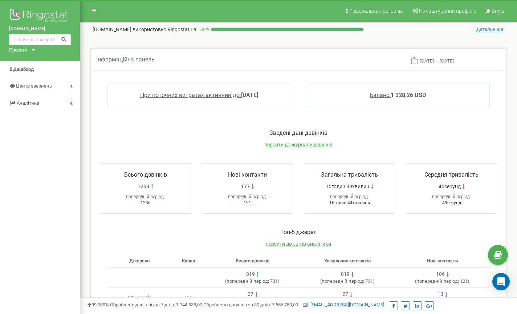  I want to click on span: 15годин 39хвилин, so click(348, 186).